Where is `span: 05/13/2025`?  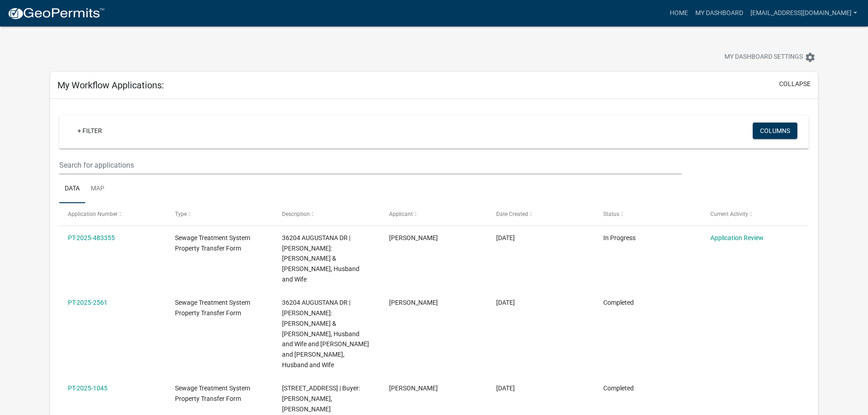
span: 05/13/2025 is located at coordinates (506, 388).